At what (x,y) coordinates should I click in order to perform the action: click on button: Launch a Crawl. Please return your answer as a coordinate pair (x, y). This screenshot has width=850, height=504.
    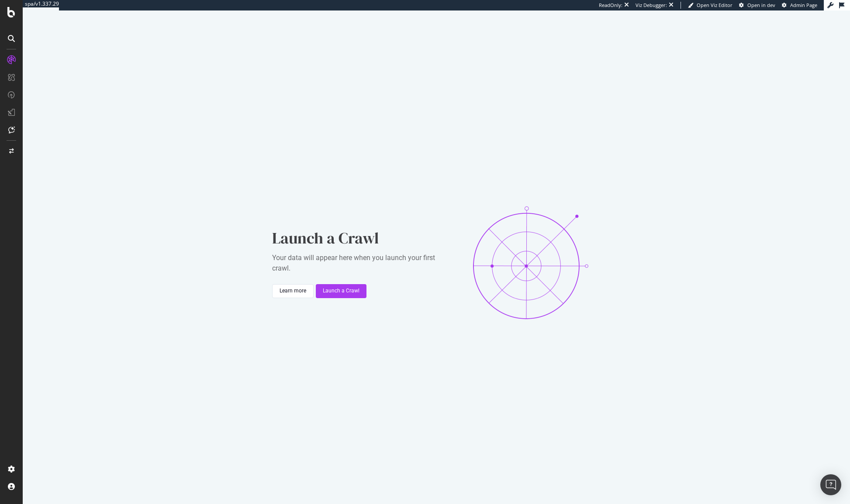
    Looking at the image, I should click on (341, 291).